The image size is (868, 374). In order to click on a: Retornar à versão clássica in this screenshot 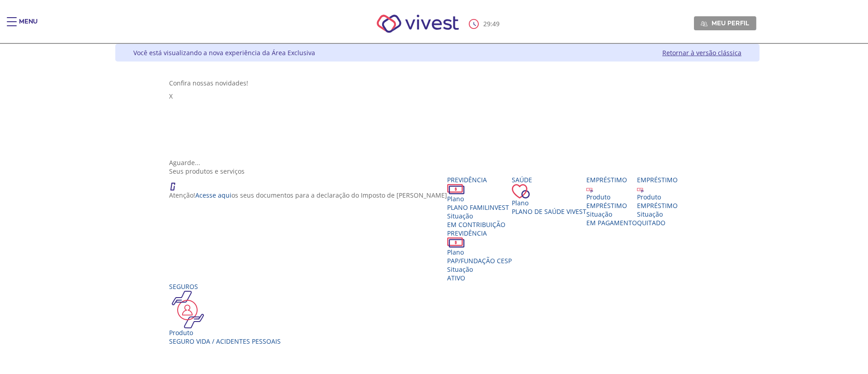, I will do `click(702, 52)`.